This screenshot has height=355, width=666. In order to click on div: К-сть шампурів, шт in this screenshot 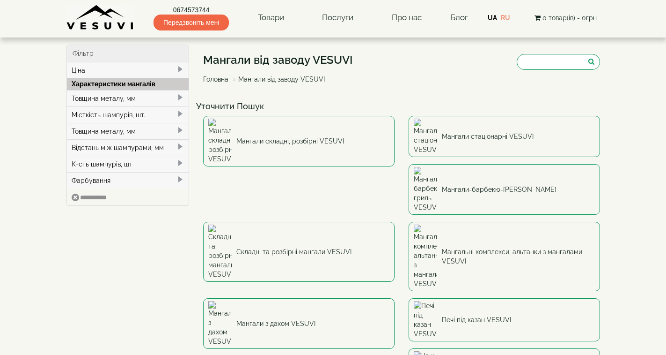, I will do `click(128, 163)`.